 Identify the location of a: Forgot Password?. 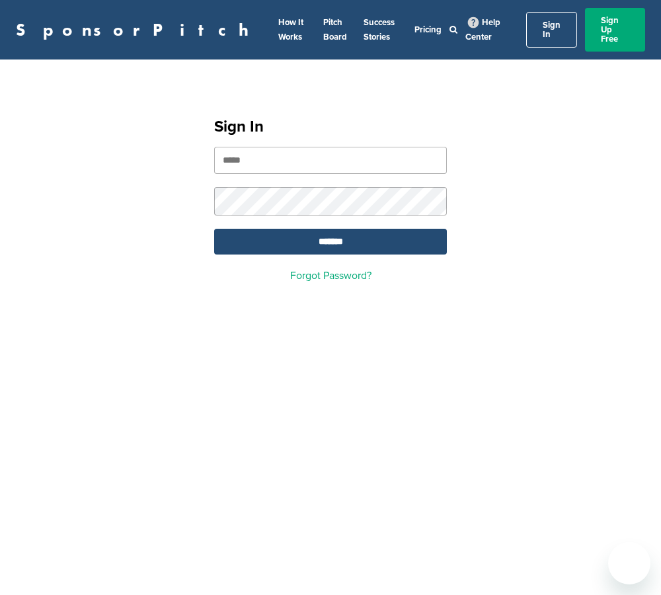
(331, 276).